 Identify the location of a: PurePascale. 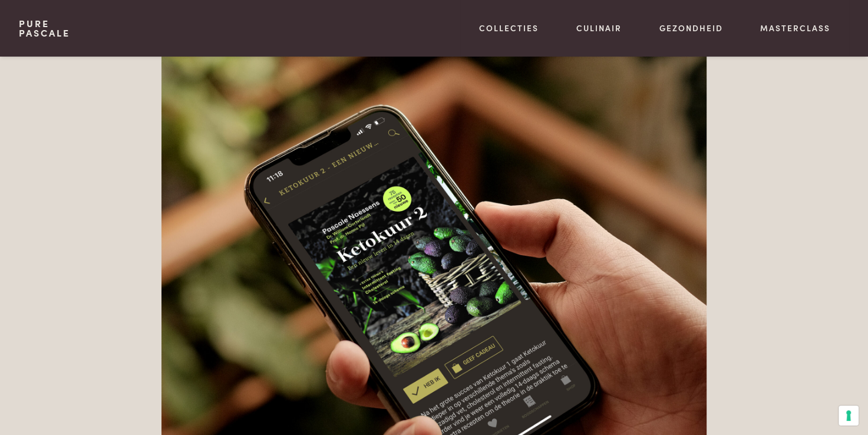
(44, 29).